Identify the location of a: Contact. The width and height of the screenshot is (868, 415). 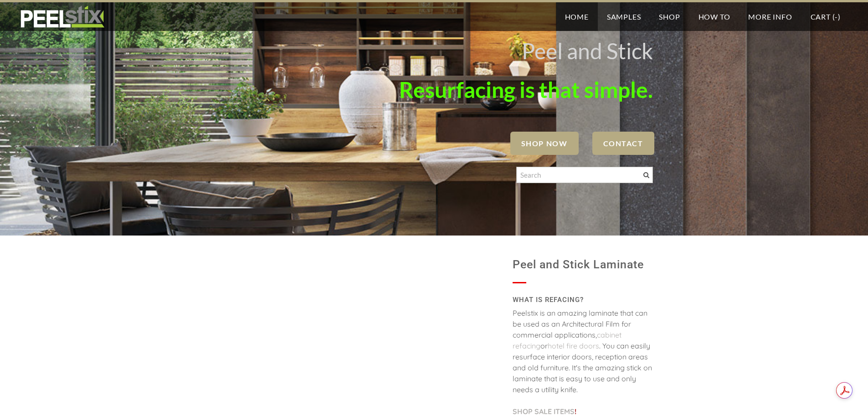
(623, 143).